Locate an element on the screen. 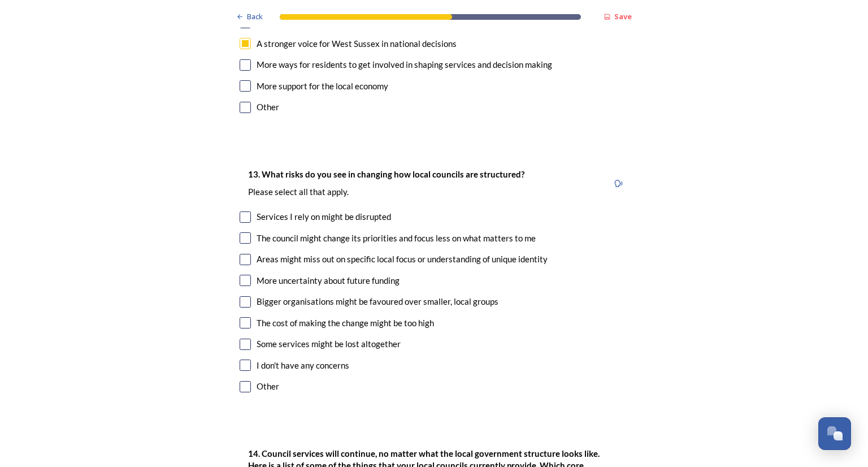  strong: 13. What risks do you see in changing how local councils are structured? is located at coordinates (386, 174).